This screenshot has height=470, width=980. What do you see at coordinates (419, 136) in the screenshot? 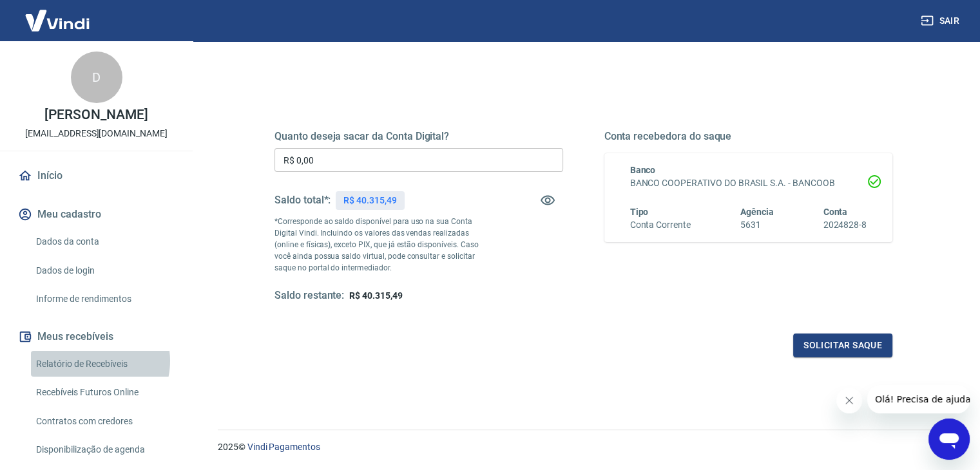
I see `h5: Quanto deseja sacar da Conta Digital?` at bounding box center [419, 136].